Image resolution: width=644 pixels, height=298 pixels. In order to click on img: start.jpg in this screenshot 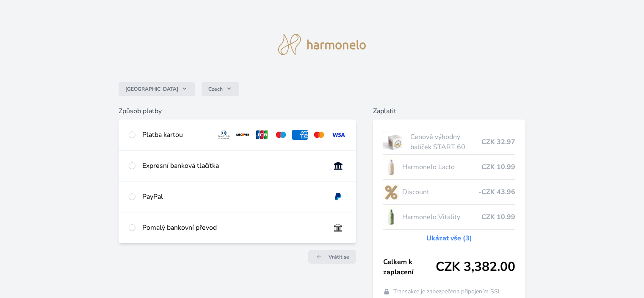, I will do `click(395, 142)`.